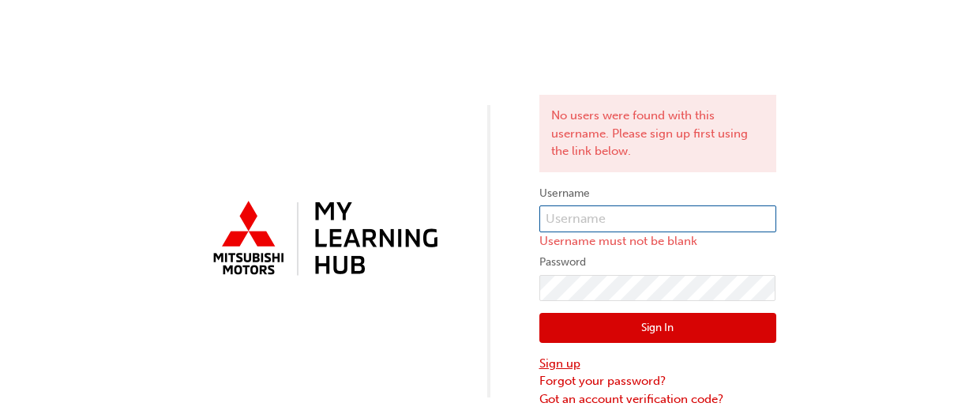 Image resolution: width=980 pixels, height=418 pixels. I want to click on button: Sign In, so click(658, 328).